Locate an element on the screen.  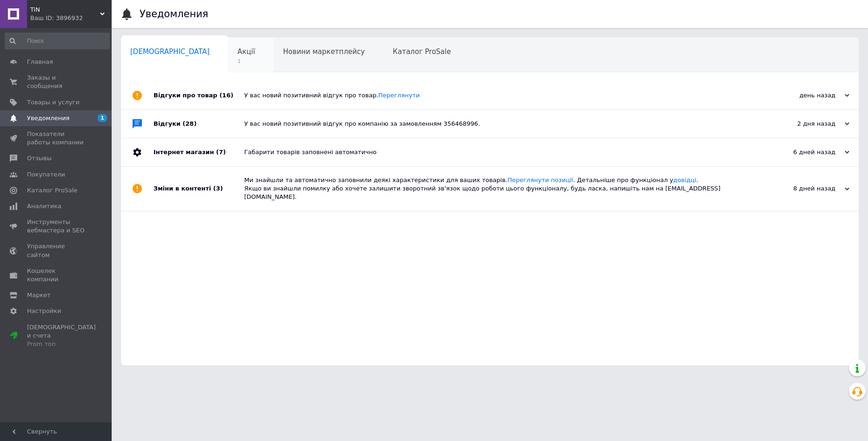
div: У вас новий позитивний відгук про компанію за замовленням 356468996. is located at coordinates (500, 124).